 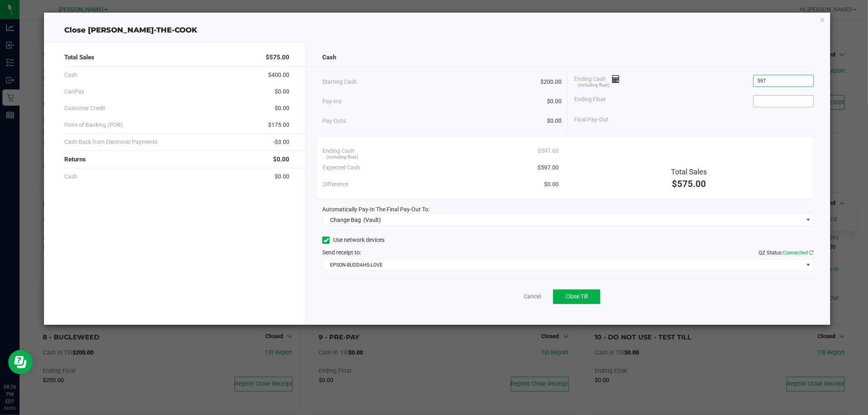 What do you see at coordinates (279, 75) in the screenshot?
I see `span: $400.00` at bounding box center [279, 75].